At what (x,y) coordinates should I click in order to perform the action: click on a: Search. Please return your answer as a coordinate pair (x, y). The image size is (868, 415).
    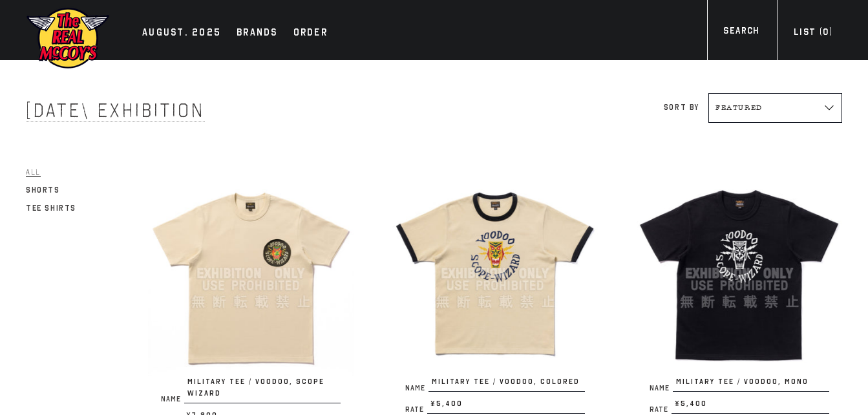
    Looking at the image, I should click on (740, 32).